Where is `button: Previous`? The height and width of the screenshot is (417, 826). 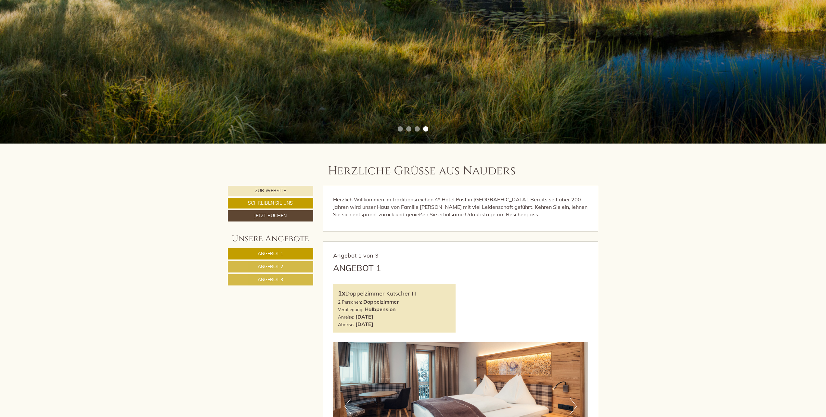
button: Previous is located at coordinates (348, 407).